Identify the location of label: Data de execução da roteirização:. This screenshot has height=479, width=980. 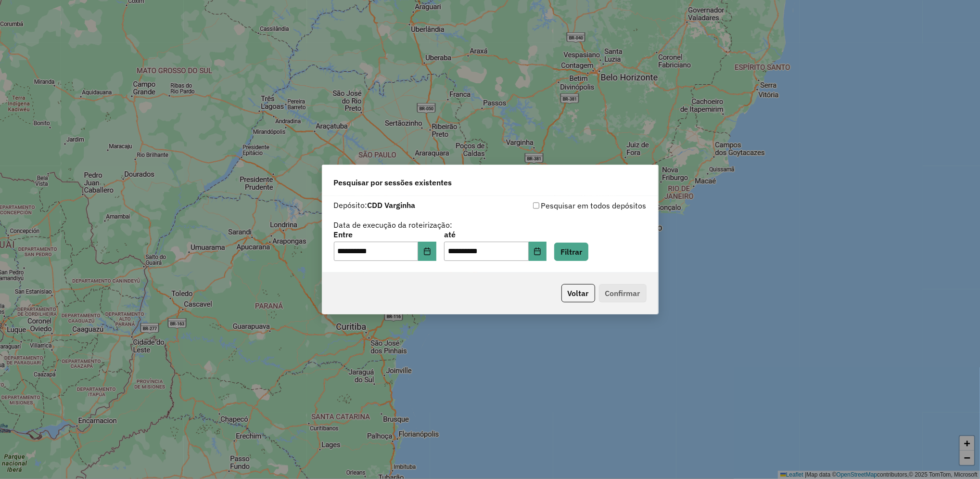
(393, 225).